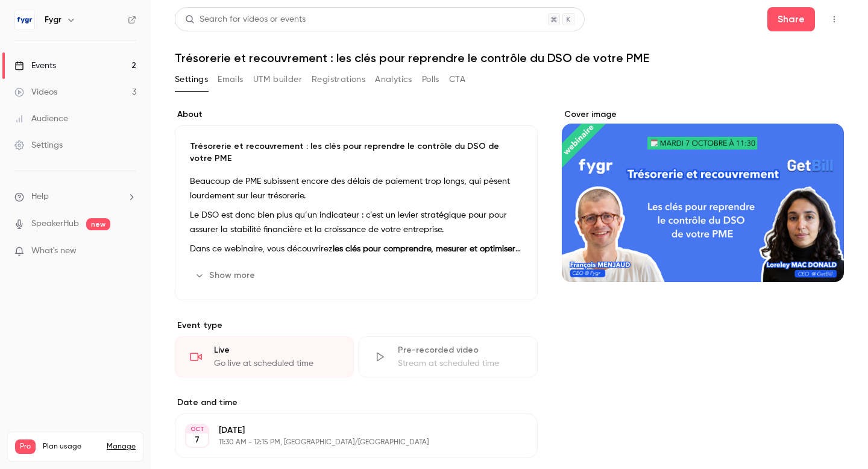  What do you see at coordinates (41, 119) in the screenshot?
I see `div: Audience` at bounding box center [41, 119].